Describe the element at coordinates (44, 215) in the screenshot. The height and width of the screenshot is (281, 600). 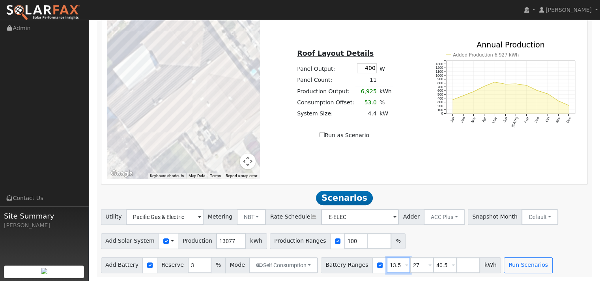
I see `span: Site Summary` at that location.